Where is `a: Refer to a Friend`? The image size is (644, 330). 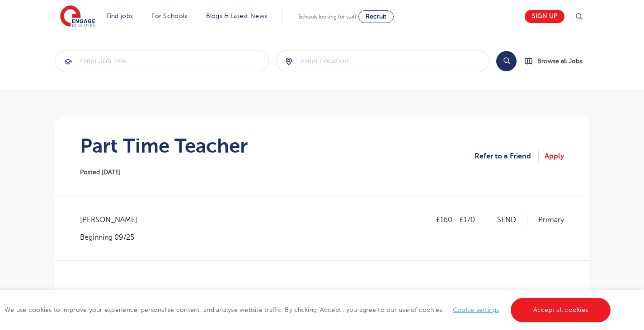 a: Refer to a Friend is located at coordinates (506, 156).